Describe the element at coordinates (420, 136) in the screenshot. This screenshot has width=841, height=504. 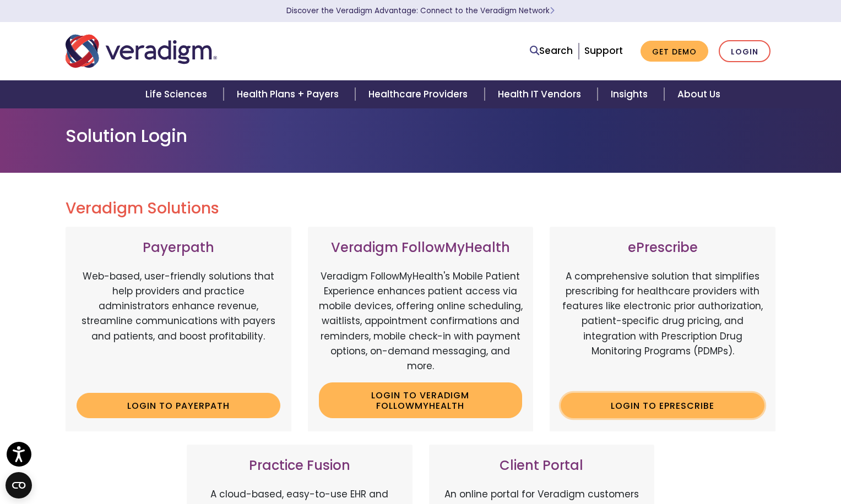
I see `h1: Solution Login` at that location.